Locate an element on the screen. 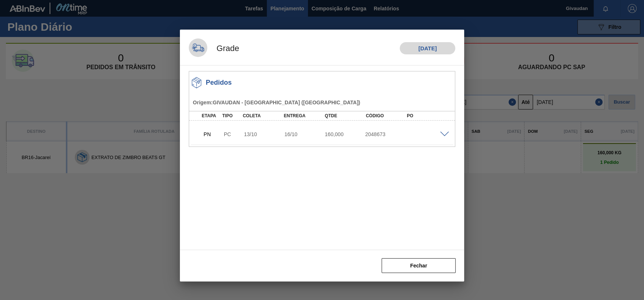 Image resolution: width=644 pixels, height=300 pixels. div: 16/10/2025 is located at coordinates (305, 134).